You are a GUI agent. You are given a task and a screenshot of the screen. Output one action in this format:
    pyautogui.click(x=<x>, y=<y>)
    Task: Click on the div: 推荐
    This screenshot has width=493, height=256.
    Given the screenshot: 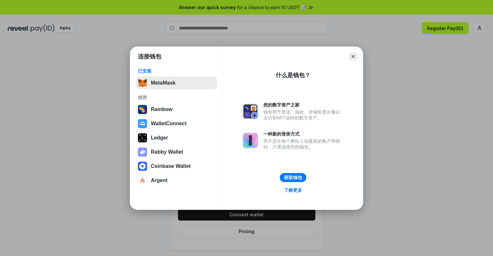 What is the action you would take?
    pyautogui.click(x=177, y=98)
    